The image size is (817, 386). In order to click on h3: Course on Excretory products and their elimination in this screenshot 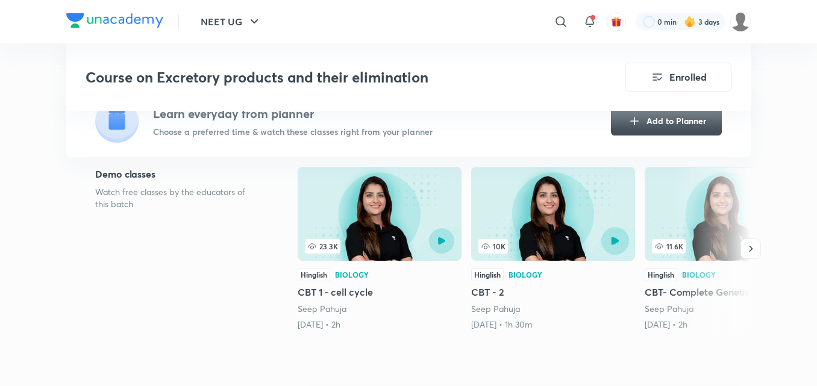, I will do `click(321, 77)`.